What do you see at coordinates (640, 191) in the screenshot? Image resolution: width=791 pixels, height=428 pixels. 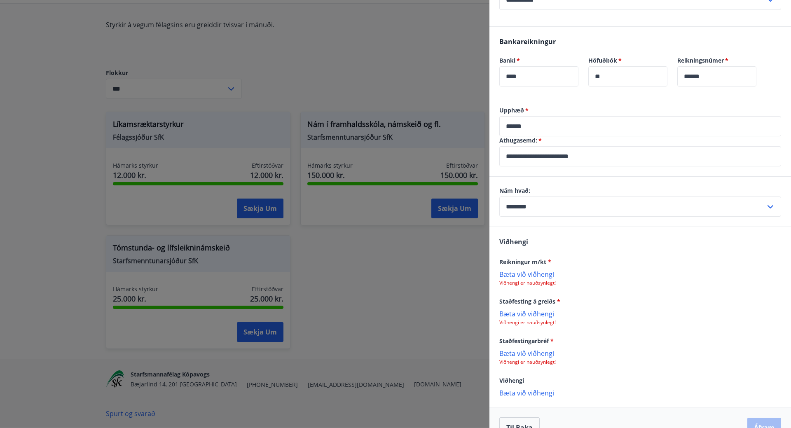 I see `label: Nám hvað:` at bounding box center [640, 191].